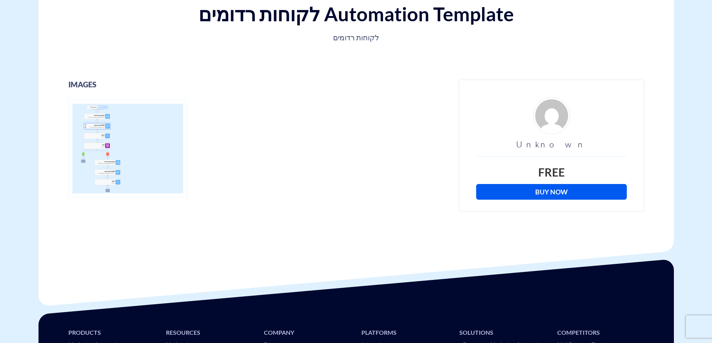 This screenshot has width=712, height=343. What do you see at coordinates (600, 333) in the screenshot?
I see `li: Competitors` at bounding box center [600, 333].